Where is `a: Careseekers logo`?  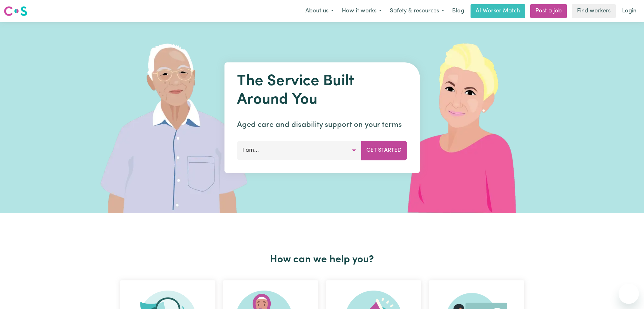 a: Careseekers logo is located at coordinates (16, 11).